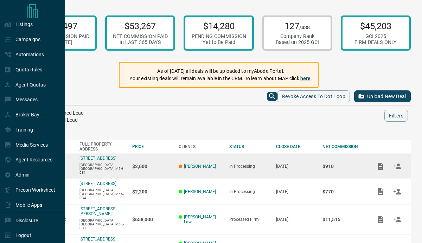  I want to click on div: CLIENTS, so click(200, 147).